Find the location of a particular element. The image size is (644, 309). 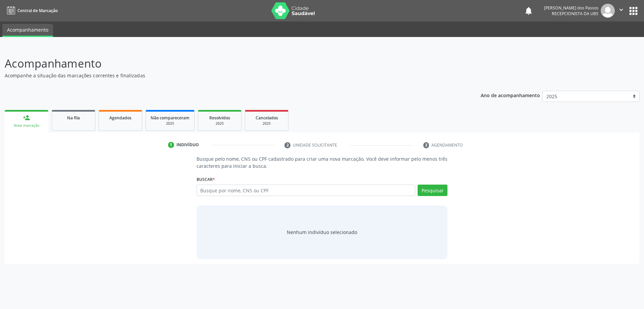

div: Nova marcação is located at coordinates (27, 125).